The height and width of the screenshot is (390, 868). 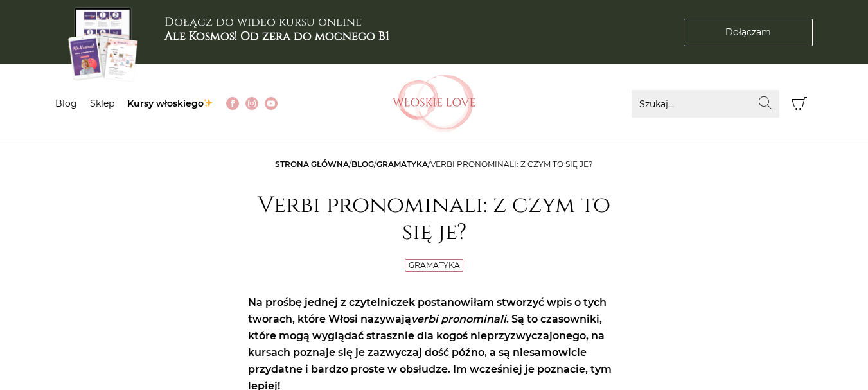 I want to click on span: Verbi pronominali: z czym to się je?, so click(x=511, y=164).